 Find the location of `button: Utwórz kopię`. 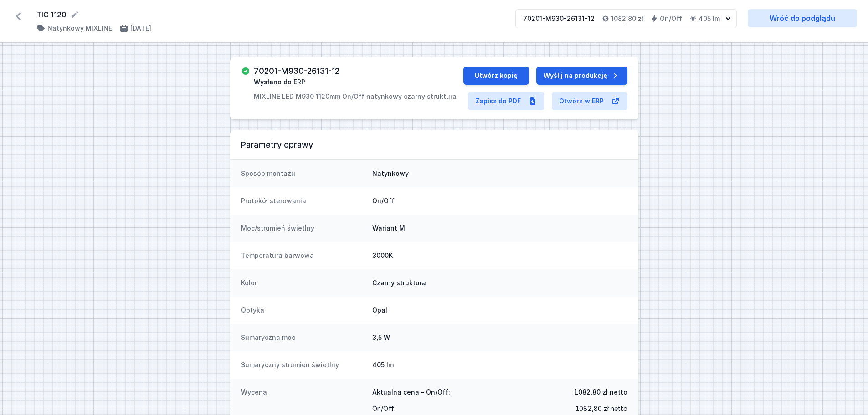

button: Utwórz kopię is located at coordinates (496, 75).